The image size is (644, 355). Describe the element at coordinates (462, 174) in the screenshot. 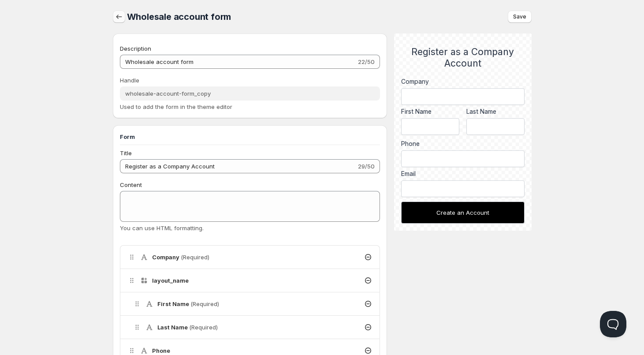

I see `div: Email` at that location.